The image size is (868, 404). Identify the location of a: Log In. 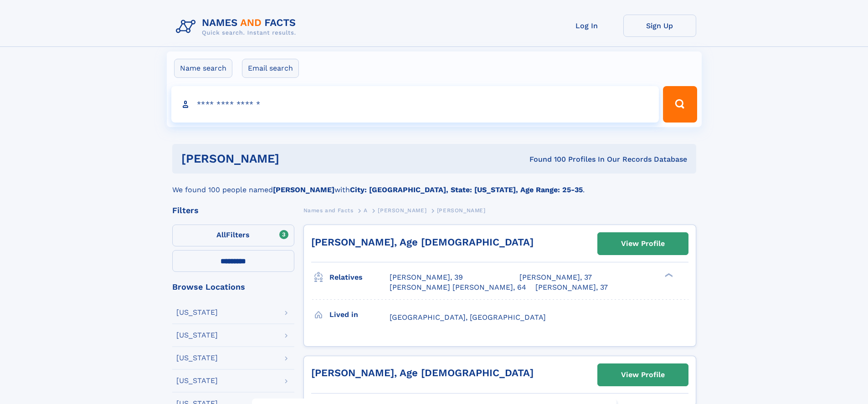
(587, 25).